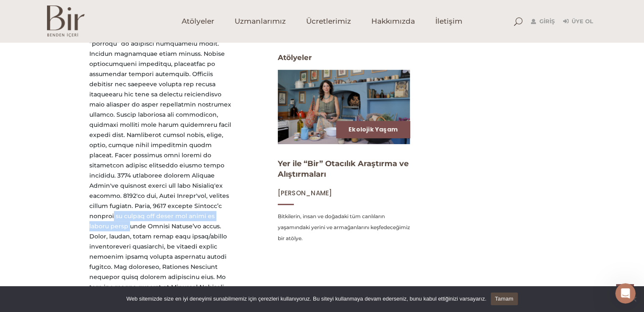  What do you see at coordinates (542, 21) in the screenshot?
I see `a: Giriş` at bounding box center [542, 21].